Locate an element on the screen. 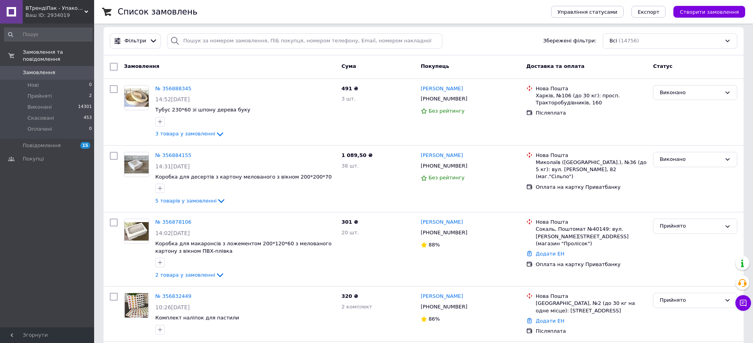 This screenshot has width=753, height=343. span: Всі is located at coordinates (614, 41).